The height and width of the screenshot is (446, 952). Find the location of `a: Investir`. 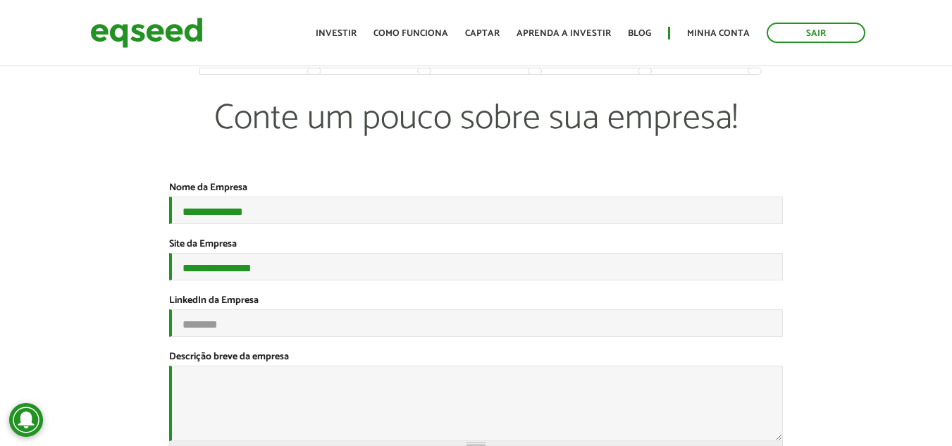

a: Investir is located at coordinates (336, 33).